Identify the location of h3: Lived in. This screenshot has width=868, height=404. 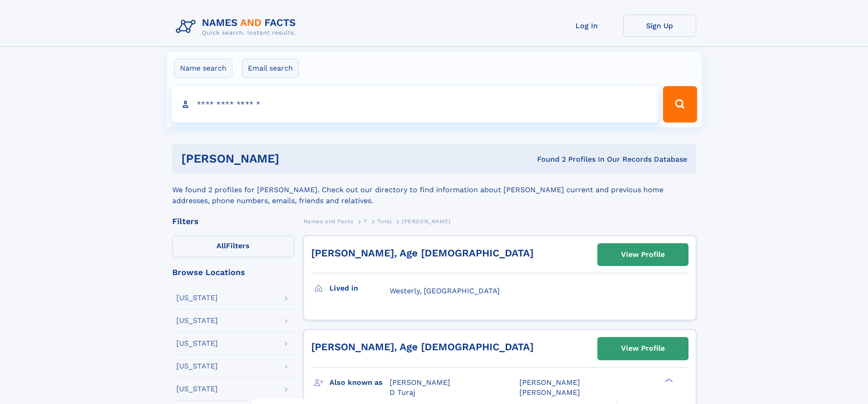
(359, 289).